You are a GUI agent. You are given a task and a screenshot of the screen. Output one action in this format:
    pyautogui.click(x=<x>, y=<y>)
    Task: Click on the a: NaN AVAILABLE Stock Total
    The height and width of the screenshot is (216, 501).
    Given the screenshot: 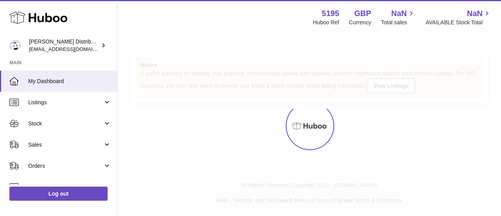 What is the action you would take?
    pyautogui.click(x=458, y=17)
    